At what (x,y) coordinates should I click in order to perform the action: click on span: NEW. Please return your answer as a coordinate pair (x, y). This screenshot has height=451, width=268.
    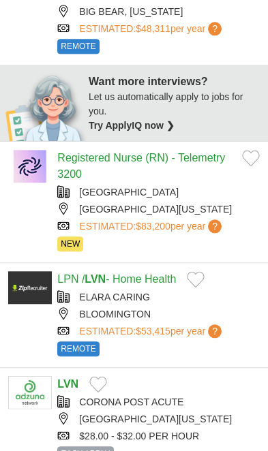
    Looking at the image, I should click on (70, 244).